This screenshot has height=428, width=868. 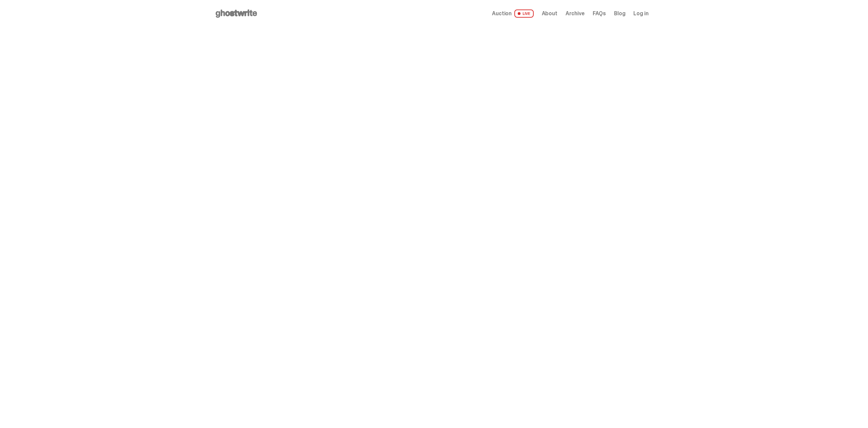 What do you see at coordinates (619, 14) in the screenshot?
I see `a: Blog` at bounding box center [619, 14].